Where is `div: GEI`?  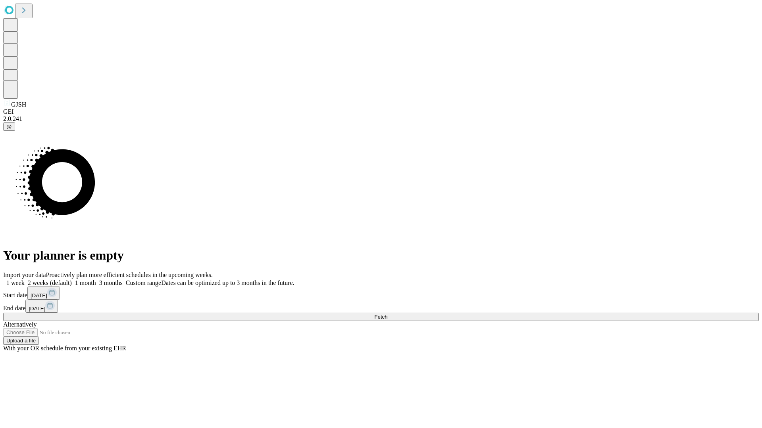 div: GEI is located at coordinates (381, 112).